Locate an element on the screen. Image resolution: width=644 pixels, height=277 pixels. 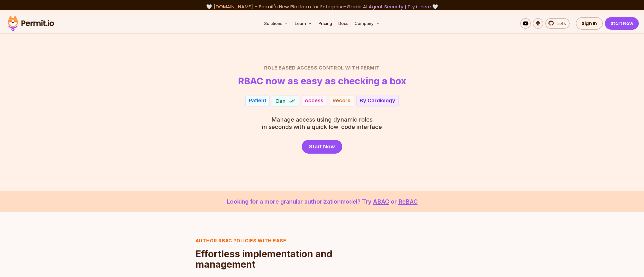
h2: Role Based Access Control is located at coordinates (322, 68).